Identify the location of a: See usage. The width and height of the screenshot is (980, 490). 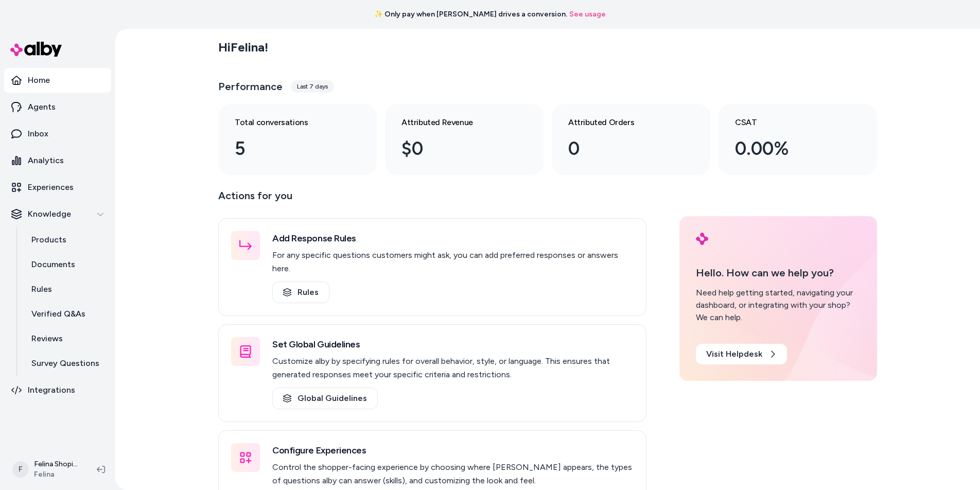
(587, 15).